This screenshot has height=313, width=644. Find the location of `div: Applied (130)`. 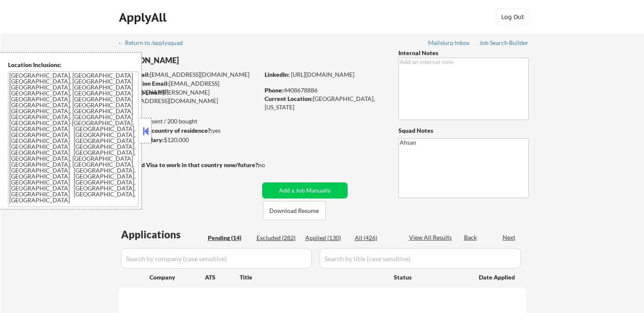

div: Applied (130) is located at coordinates (327, 238).